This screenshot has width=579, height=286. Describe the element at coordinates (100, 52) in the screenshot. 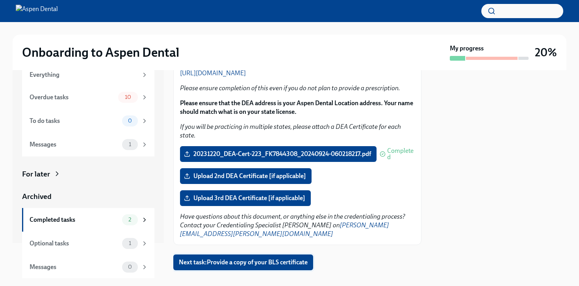

I see `h2: Onboarding to Aspen Dental` at that location.